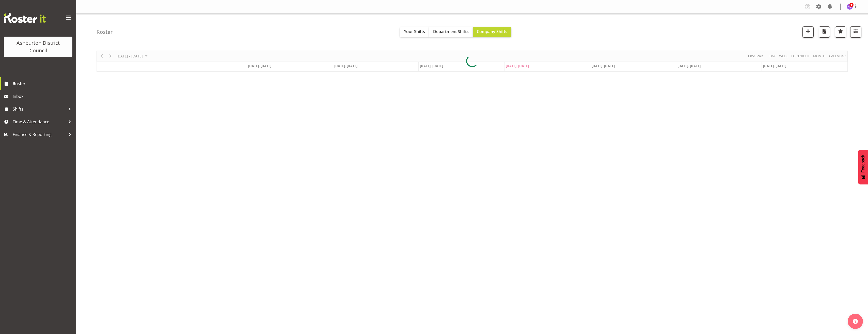 The height and width of the screenshot is (334, 868). What do you see at coordinates (25, 18) in the screenshot?
I see `img: Rosterit website logo` at bounding box center [25, 18].